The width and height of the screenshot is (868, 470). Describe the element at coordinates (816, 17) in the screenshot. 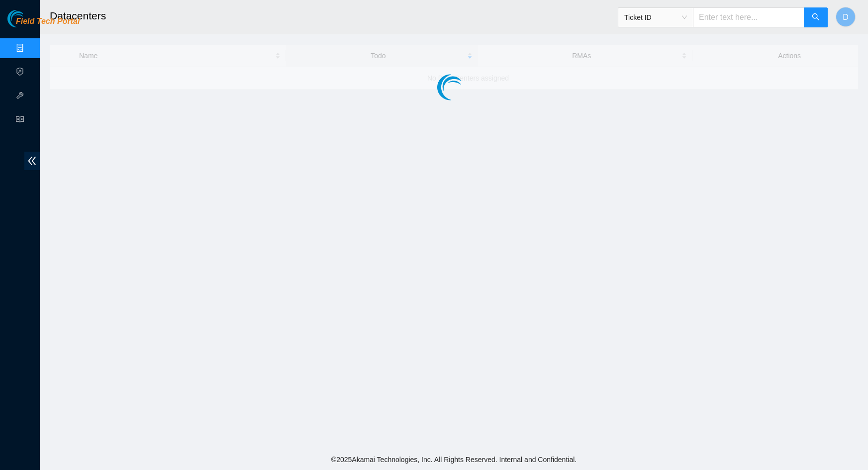

I see `button: search` at that location.